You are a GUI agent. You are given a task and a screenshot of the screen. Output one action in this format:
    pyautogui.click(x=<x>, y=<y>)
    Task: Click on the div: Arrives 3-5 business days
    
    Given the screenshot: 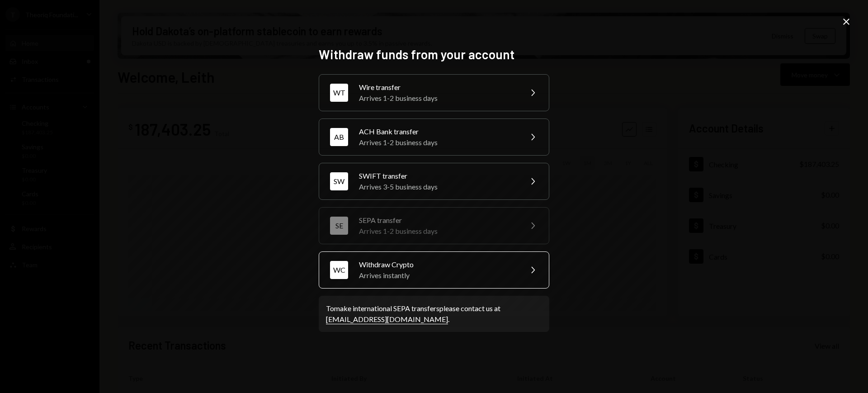 What is the action you would take?
    pyautogui.click(x=438, y=187)
    